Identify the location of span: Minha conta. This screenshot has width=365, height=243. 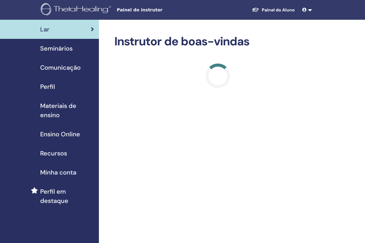
(58, 173).